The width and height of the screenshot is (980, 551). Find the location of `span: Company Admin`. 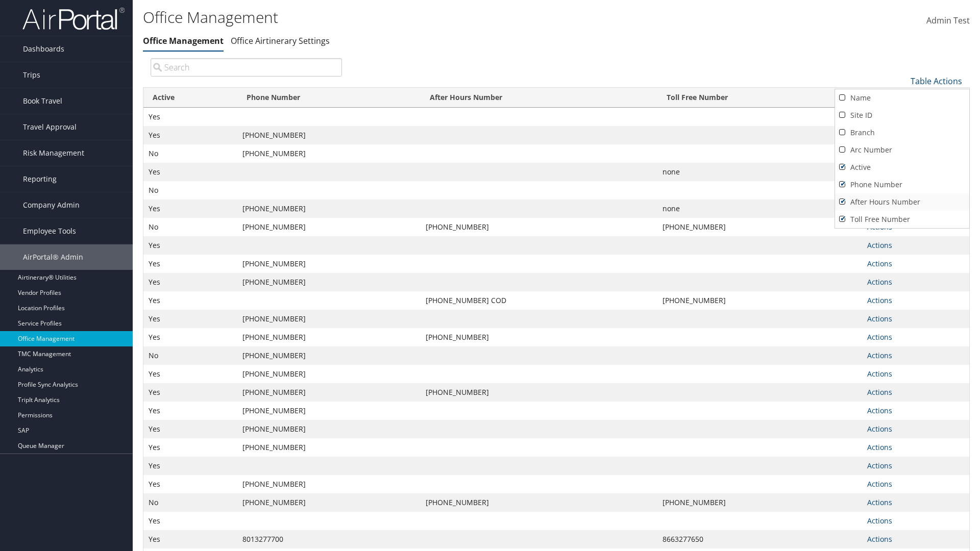

span: Company Admin is located at coordinates (51, 205).